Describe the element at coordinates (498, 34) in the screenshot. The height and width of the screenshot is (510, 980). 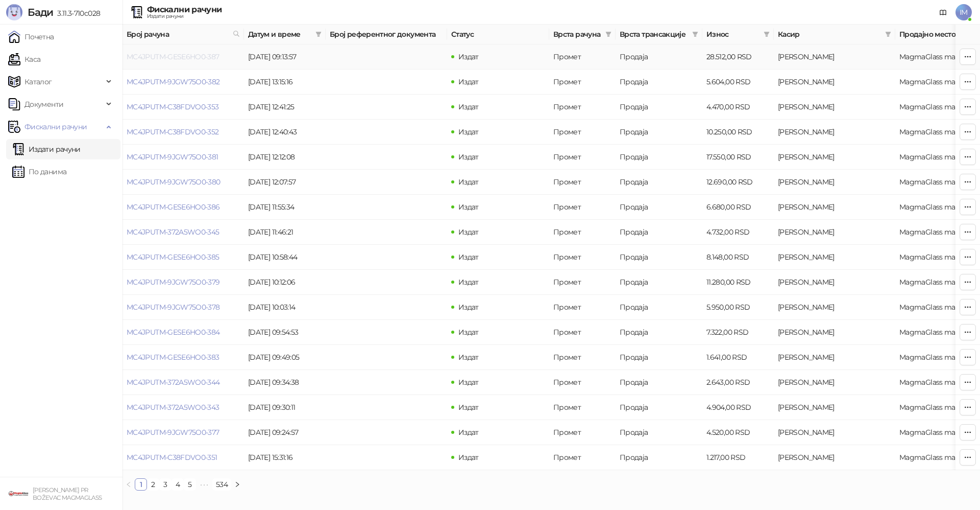
I see `th: Статус` at that location.